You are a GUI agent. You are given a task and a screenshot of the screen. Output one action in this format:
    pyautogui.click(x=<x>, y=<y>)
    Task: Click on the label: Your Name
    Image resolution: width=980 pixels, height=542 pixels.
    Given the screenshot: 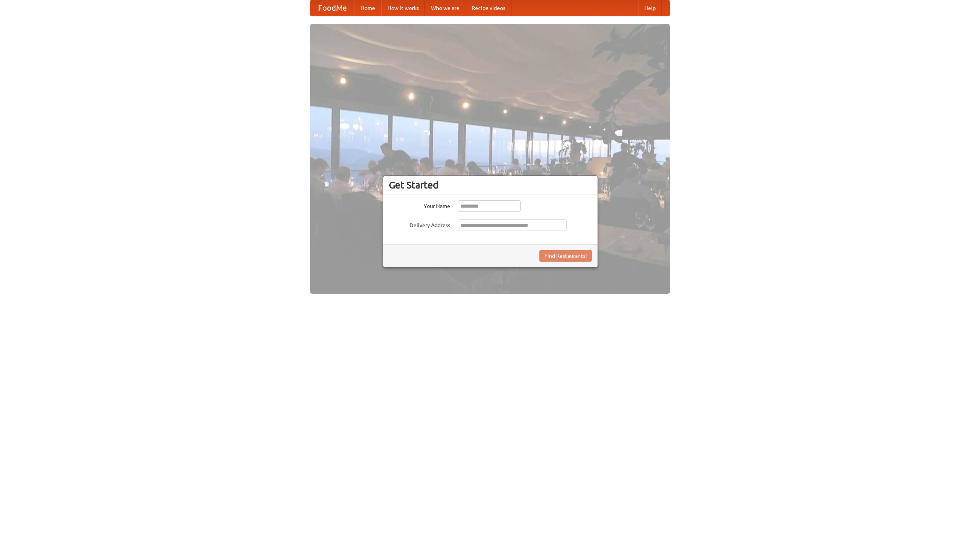 What is the action you would take?
    pyautogui.click(x=420, y=205)
    